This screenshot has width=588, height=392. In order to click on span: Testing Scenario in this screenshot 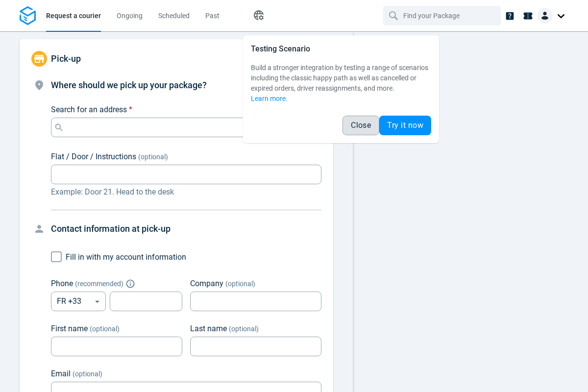, I will do `click(280, 48)`.